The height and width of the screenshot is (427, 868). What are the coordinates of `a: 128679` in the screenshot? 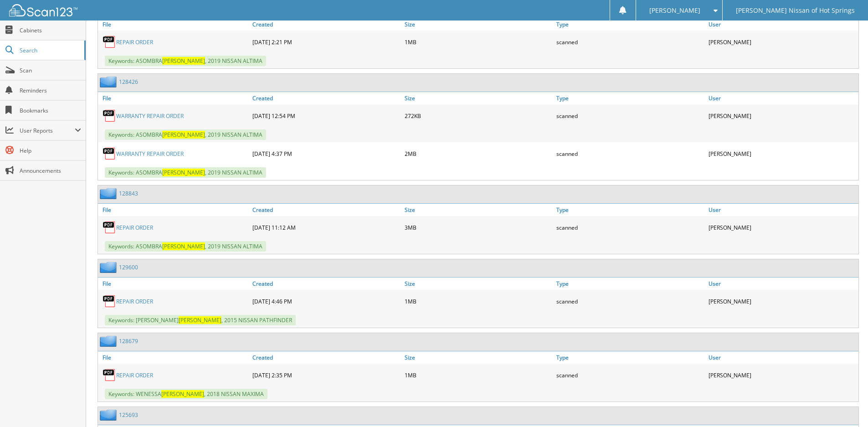 It's located at (128, 341).